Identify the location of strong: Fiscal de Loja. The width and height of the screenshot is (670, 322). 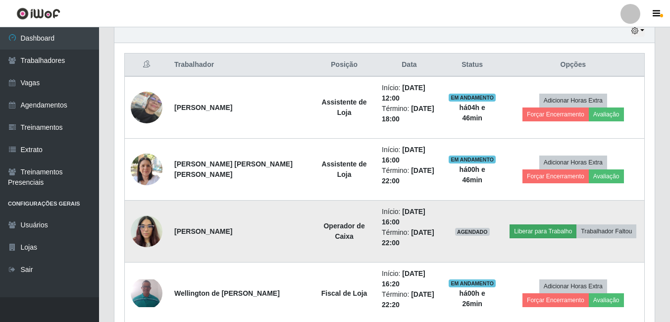
(344, 293).